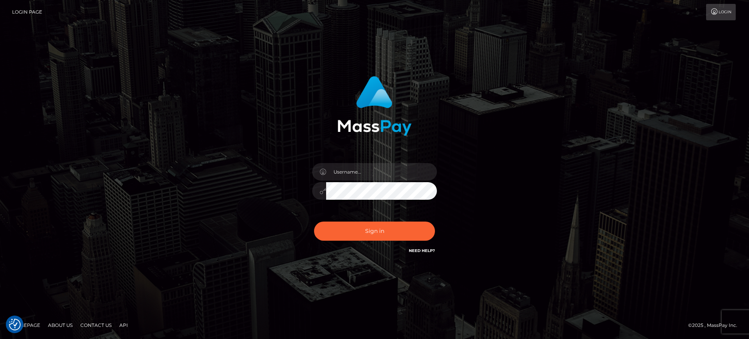  I want to click on img: Revisit consent button, so click(15, 325).